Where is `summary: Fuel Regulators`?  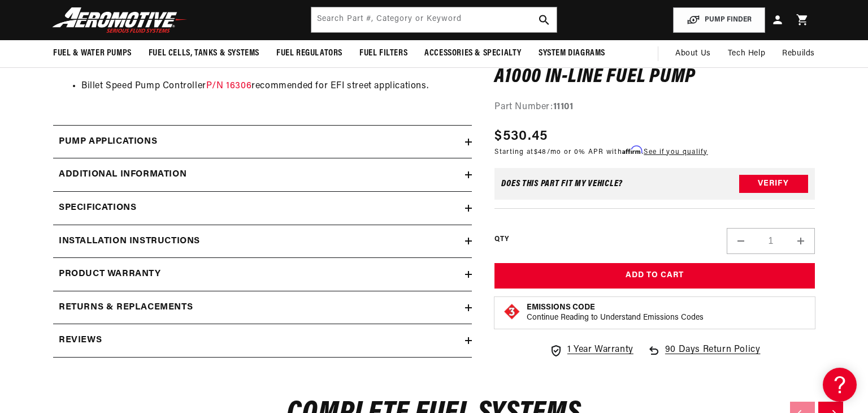 summary: Fuel Regulators is located at coordinates (309, 53).